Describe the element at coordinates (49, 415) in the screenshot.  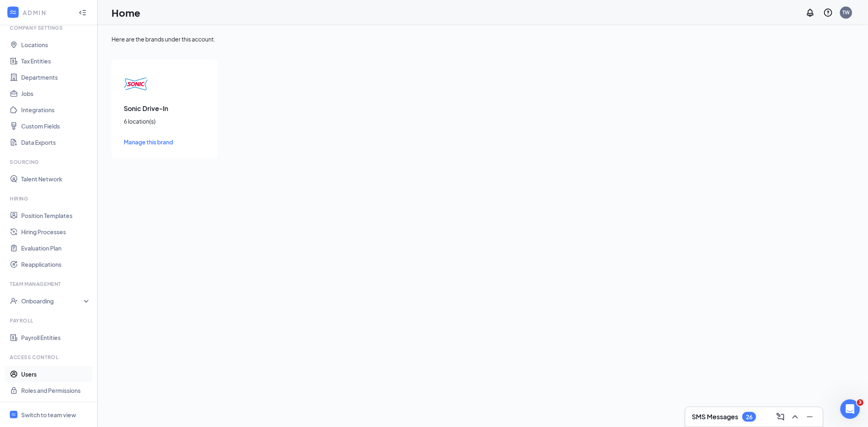
I see `div: Switch to team view` at that location.